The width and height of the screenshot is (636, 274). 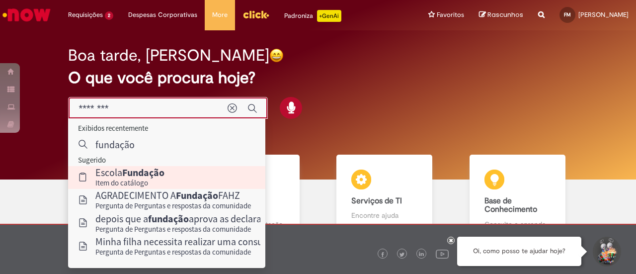 What do you see at coordinates (329, 16) in the screenshot?
I see `p: +GenAi` at bounding box center [329, 16].